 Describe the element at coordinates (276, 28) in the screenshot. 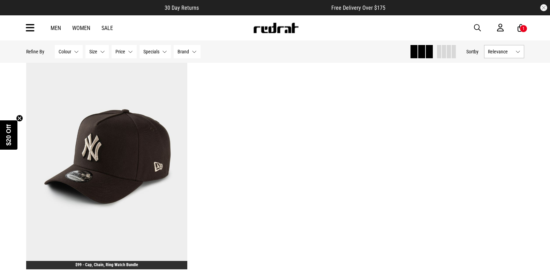

I see `img: Redrat logo` at that location.